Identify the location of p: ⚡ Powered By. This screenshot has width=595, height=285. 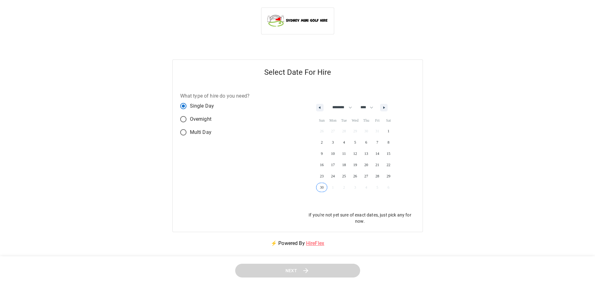
(297, 243).